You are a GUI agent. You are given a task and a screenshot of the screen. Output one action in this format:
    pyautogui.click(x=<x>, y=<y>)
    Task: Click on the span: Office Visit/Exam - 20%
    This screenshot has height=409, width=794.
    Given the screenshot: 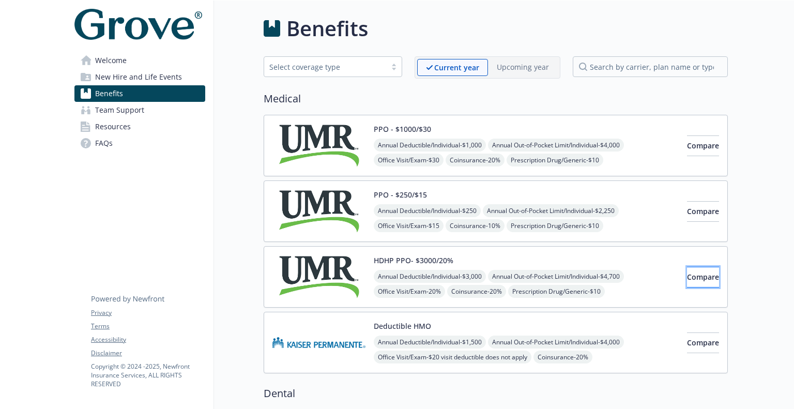 What is the action you would take?
    pyautogui.click(x=409, y=291)
    